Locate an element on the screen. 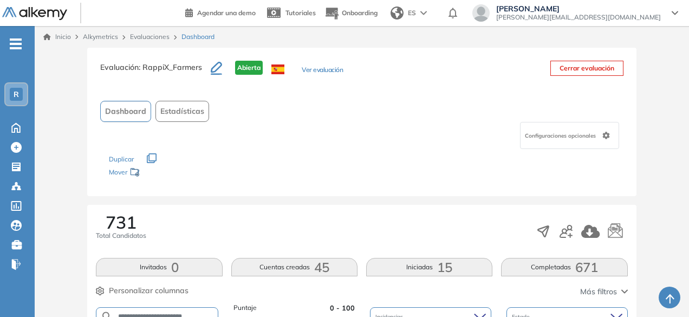  a: Inicio is located at coordinates (57, 37).